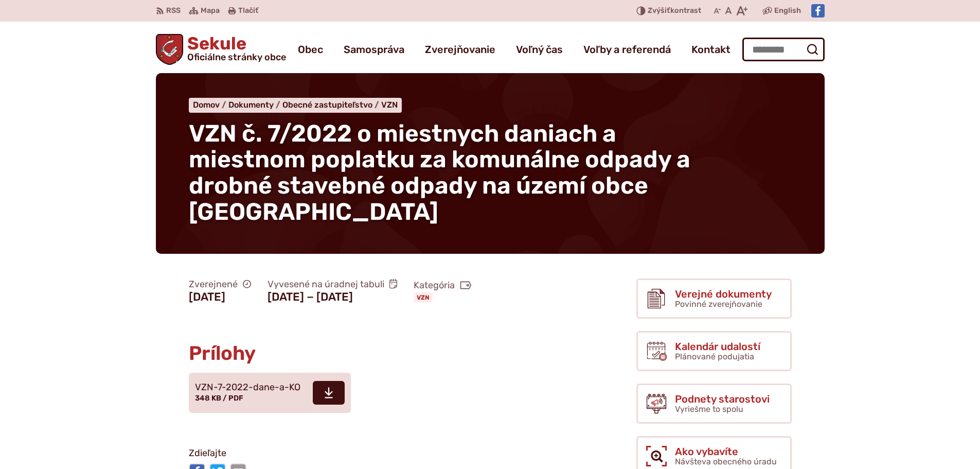  Describe the element at coordinates (327, 105) in the screenshot. I see `span: Obecné zastupiteľstvo` at that location.